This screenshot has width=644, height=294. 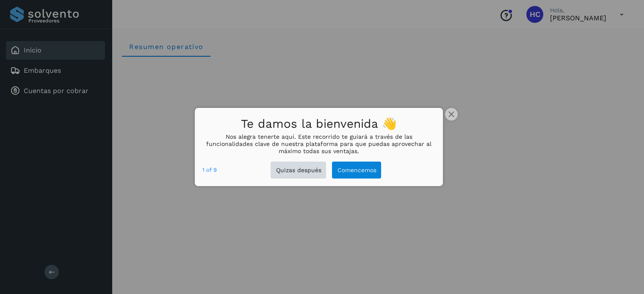 I want to click on div: step 1 of 9, so click(x=210, y=170).